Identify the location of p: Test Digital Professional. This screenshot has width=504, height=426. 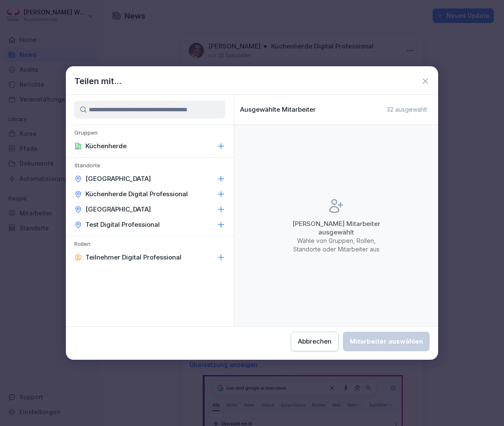
(123, 225).